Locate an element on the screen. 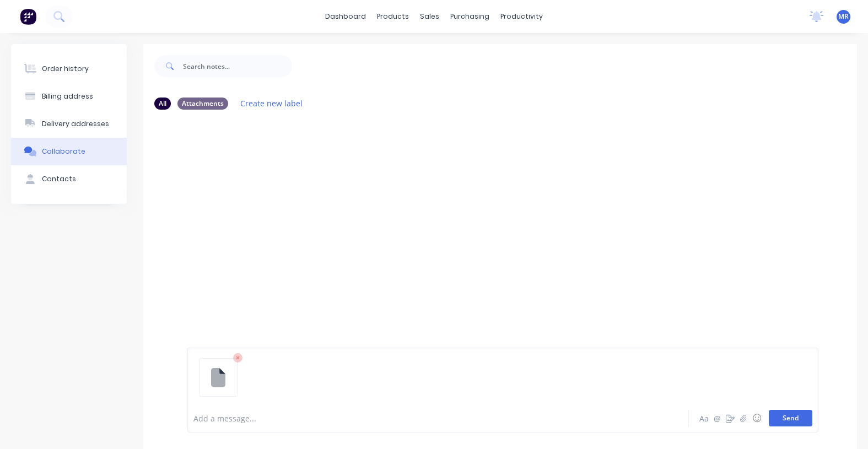 This screenshot has width=868, height=449. button: Send is located at coordinates (790, 418).